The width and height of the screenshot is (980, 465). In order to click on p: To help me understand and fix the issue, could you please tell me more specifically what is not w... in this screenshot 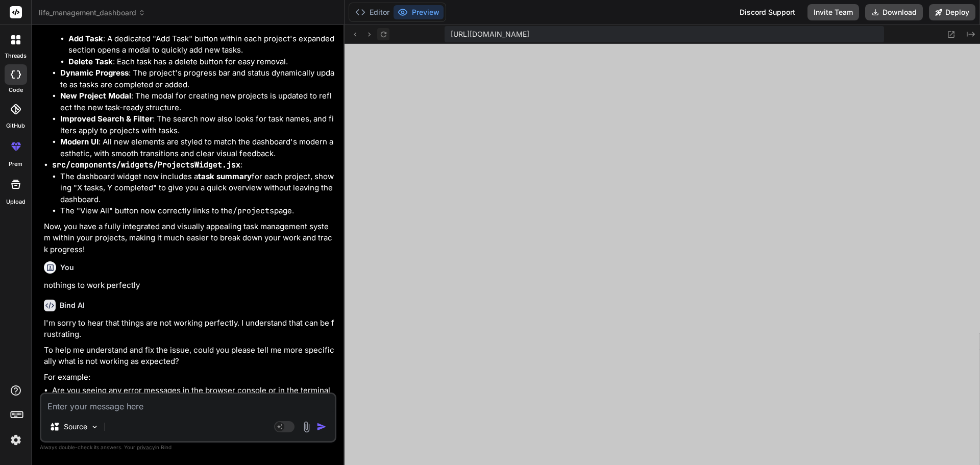, I will do `click(189, 356)`.